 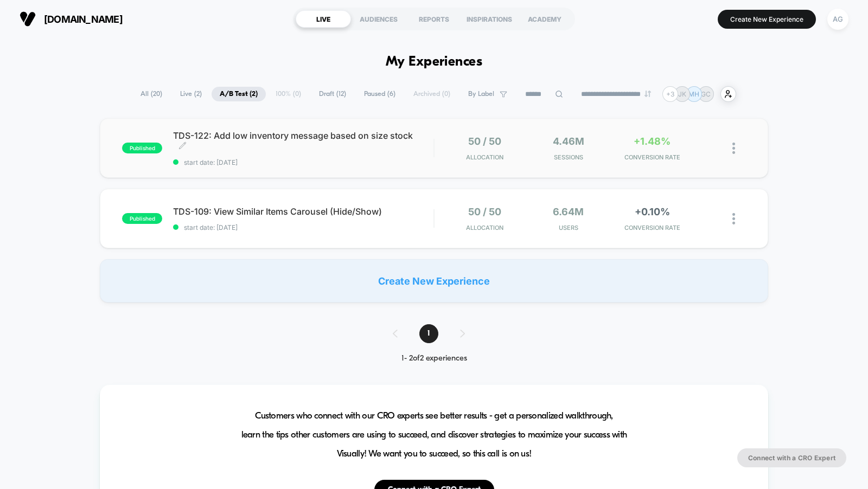 What do you see at coordinates (792, 458) in the screenshot?
I see `button: Connect with a CRO Expert` at bounding box center [792, 458].